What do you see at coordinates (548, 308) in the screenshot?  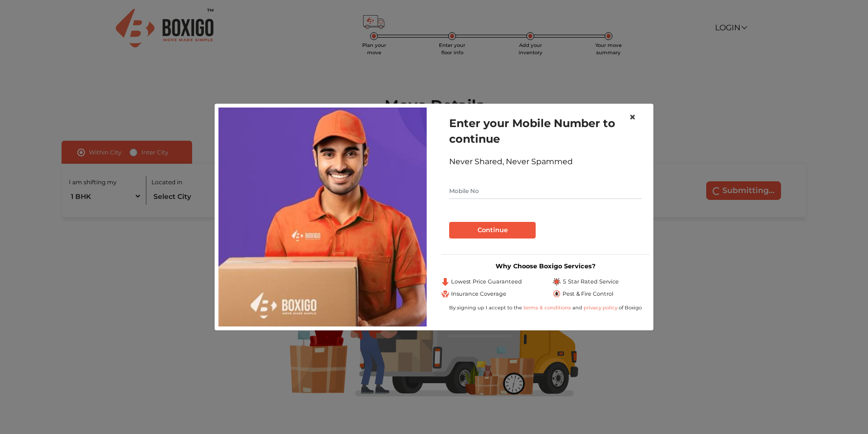 I see `a: terms & conditions` at bounding box center [548, 308].